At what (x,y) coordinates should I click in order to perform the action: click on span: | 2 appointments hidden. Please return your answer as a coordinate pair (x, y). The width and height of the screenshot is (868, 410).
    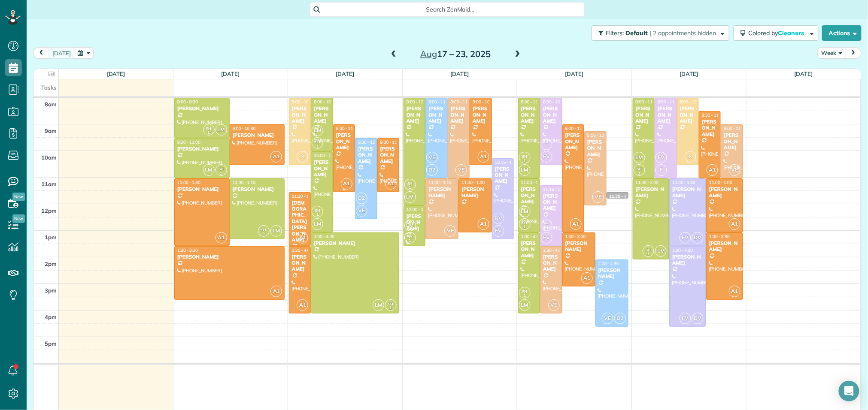
    Looking at the image, I should click on (683, 33).